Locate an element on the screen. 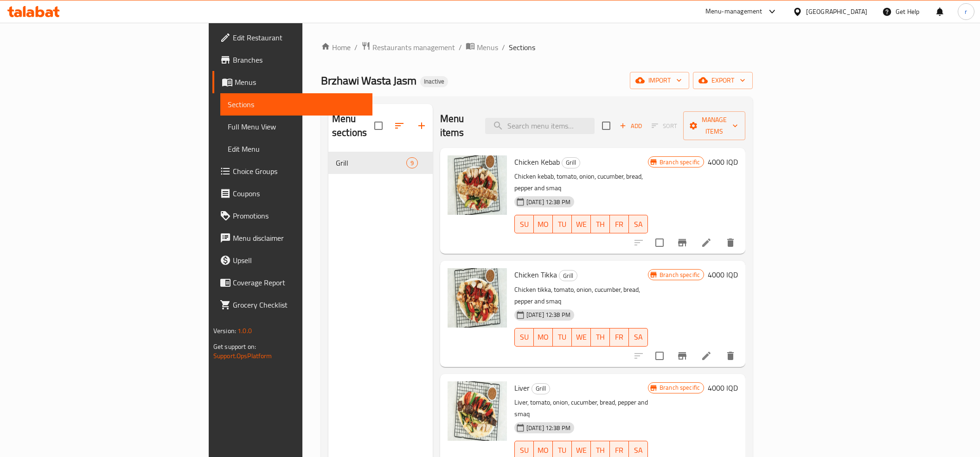 Image resolution: width=980 pixels, height=457 pixels. nav: breadcrumb is located at coordinates (536, 48).